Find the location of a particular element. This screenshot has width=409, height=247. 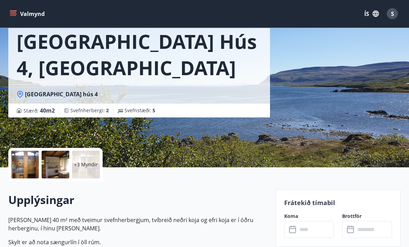

button: menu is located at coordinates (28, 14).